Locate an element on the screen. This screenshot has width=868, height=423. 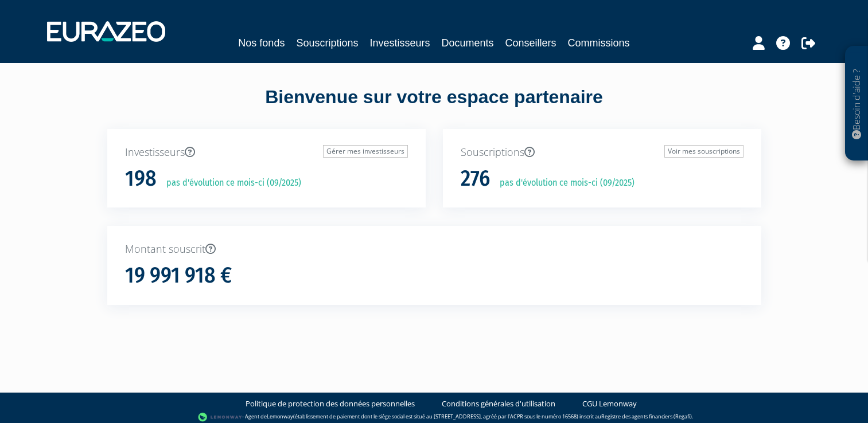
a: Commissions is located at coordinates (598, 43).